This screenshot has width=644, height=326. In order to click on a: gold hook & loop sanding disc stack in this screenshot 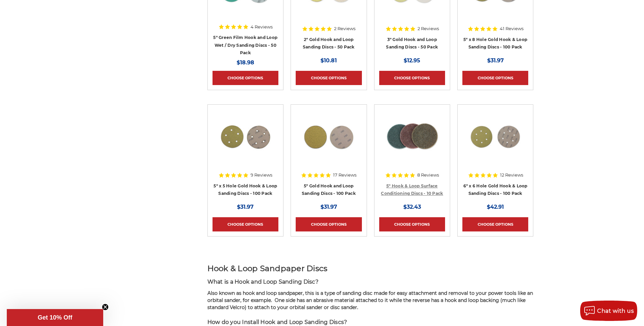, I will do `click(328, 142)`.